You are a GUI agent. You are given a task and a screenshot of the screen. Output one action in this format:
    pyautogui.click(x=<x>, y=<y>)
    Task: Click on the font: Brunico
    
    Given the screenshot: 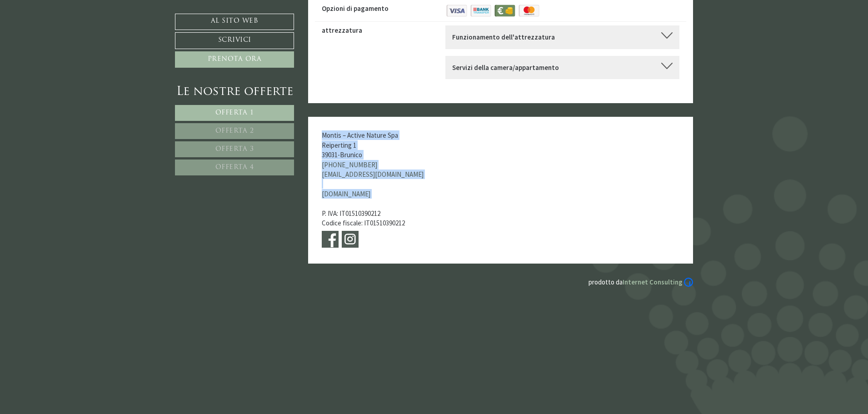 What is the action you would take?
    pyautogui.click(x=351, y=154)
    